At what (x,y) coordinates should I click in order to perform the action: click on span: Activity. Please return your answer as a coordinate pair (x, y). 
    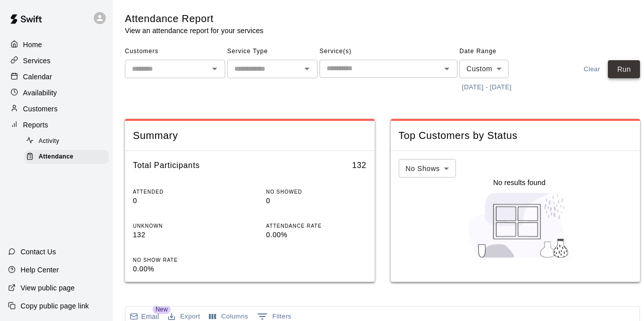
    Looking at the image, I should click on (49, 141).